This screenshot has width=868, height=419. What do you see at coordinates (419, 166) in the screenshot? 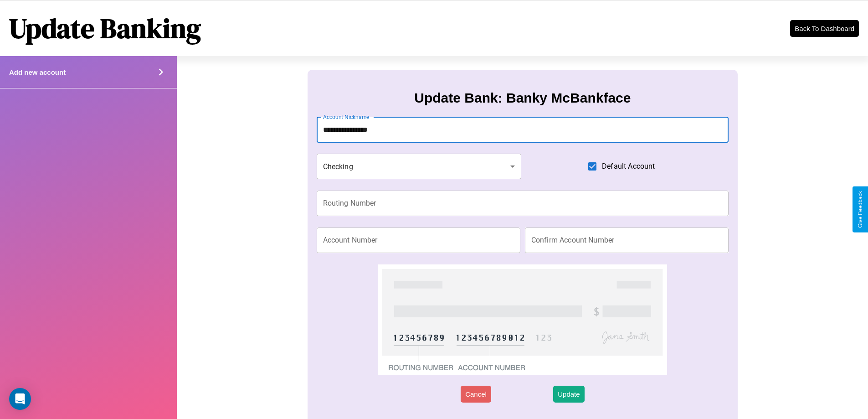
I see `div: Checking` at bounding box center [419, 166].